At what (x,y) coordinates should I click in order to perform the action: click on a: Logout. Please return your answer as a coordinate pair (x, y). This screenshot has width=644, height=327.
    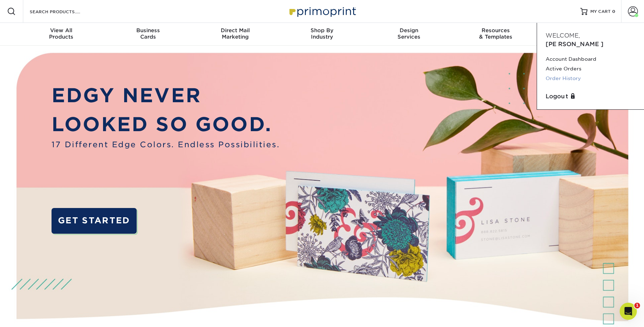
    Looking at the image, I should click on (591, 96).